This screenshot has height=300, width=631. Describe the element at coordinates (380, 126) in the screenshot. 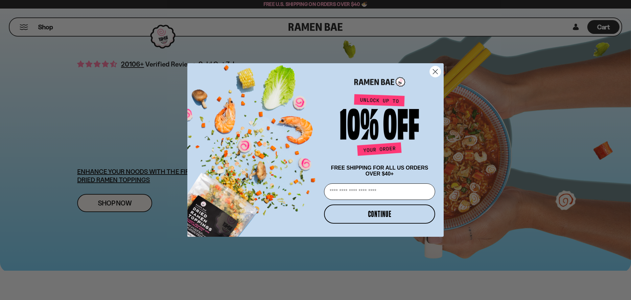

I see `img: Unlock up to 10% off` at that location.